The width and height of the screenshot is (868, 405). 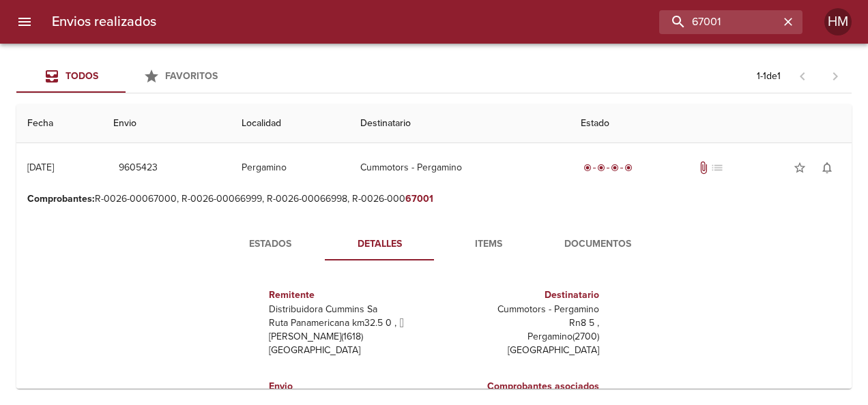 I want to click on td: Pergamino, so click(x=290, y=168).